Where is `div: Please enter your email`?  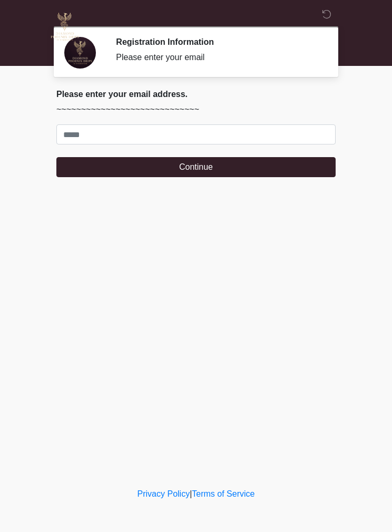
div: Please enter your email is located at coordinates (218, 58).